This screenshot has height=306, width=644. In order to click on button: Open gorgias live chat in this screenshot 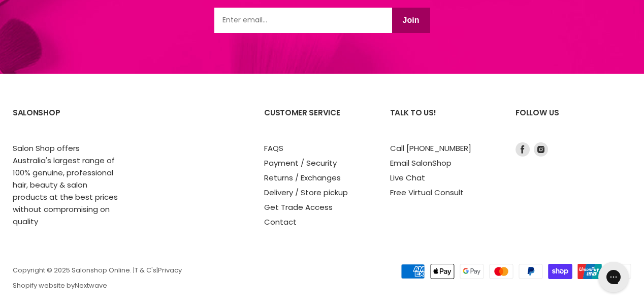, I will do `click(20, 19)`.